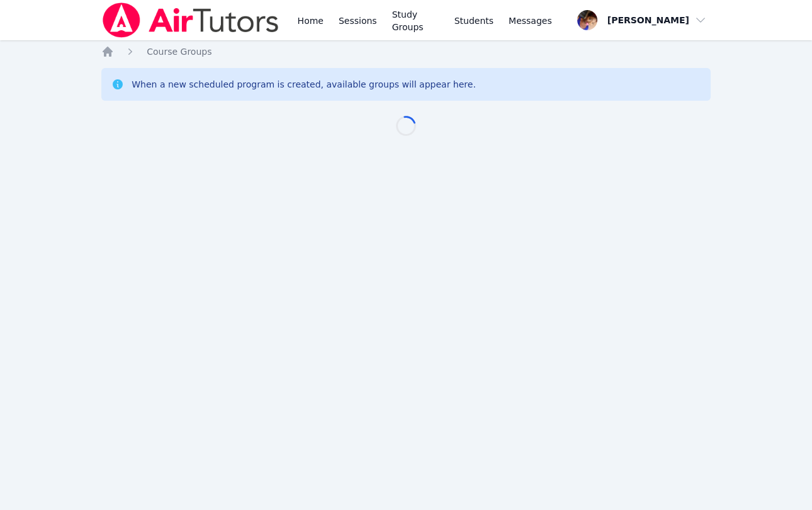 The width and height of the screenshot is (812, 510). Describe the element at coordinates (190, 20) in the screenshot. I see `img: Air Tutors` at that location.